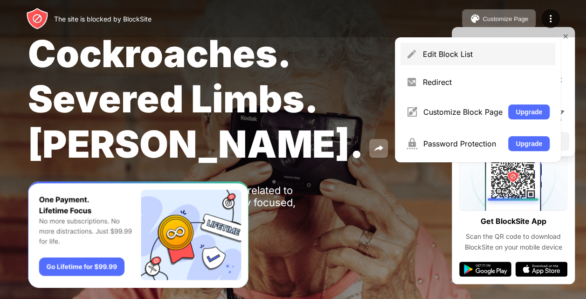 This screenshot has width=586, height=299. What do you see at coordinates (379, 148) in the screenshot?
I see `img: share.svg` at bounding box center [379, 148].